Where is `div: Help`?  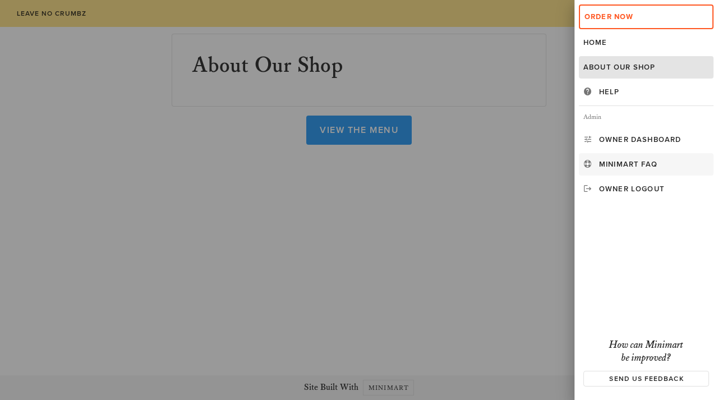 div: Help is located at coordinates (654, 92).